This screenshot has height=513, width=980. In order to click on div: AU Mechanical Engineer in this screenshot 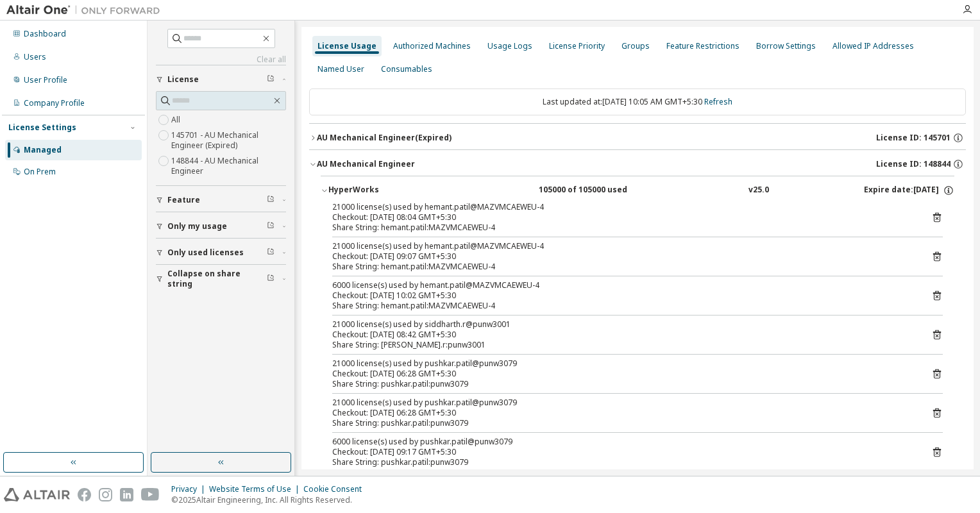, I will do `click(366, 165)`.